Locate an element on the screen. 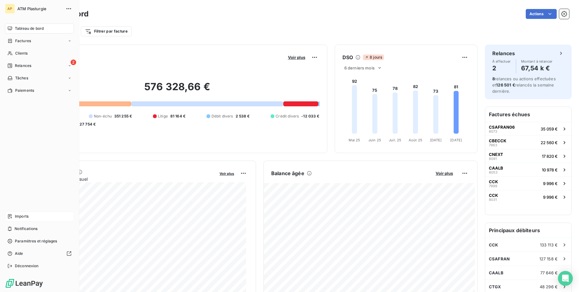  span: Imports is located at coordinates (22, 216).